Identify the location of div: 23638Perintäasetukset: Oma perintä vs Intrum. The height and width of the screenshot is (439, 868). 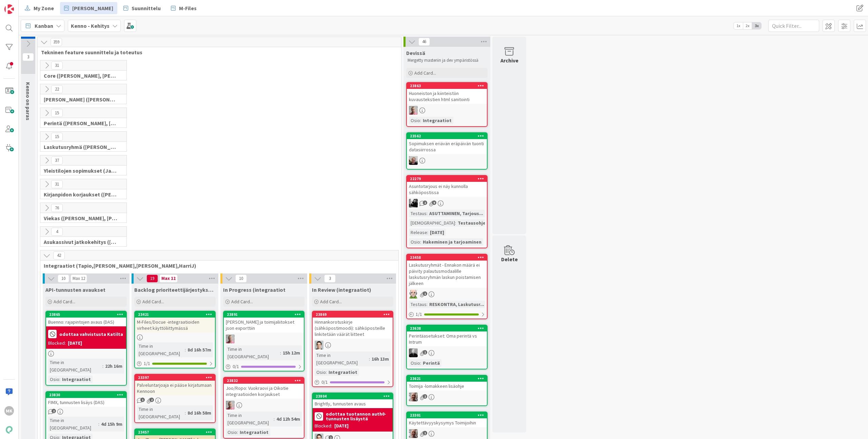
(447, 336).